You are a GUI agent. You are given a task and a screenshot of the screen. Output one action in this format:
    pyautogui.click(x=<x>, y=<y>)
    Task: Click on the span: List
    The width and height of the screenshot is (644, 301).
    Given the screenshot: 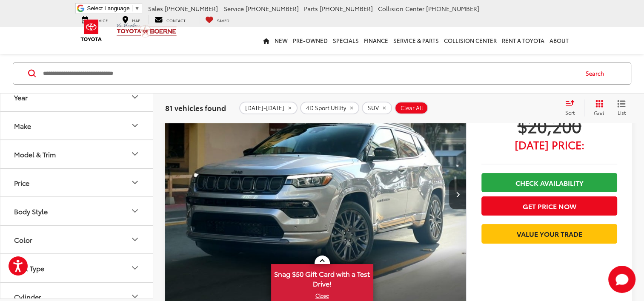 What is the action you would take?
    pyautogui.click(x=622, y=112)
    